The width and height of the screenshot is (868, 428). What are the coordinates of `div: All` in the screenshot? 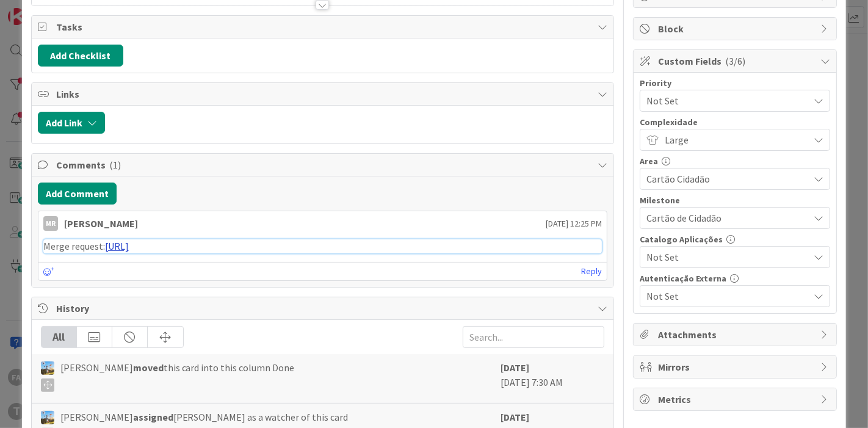 It's located at (59, 337).